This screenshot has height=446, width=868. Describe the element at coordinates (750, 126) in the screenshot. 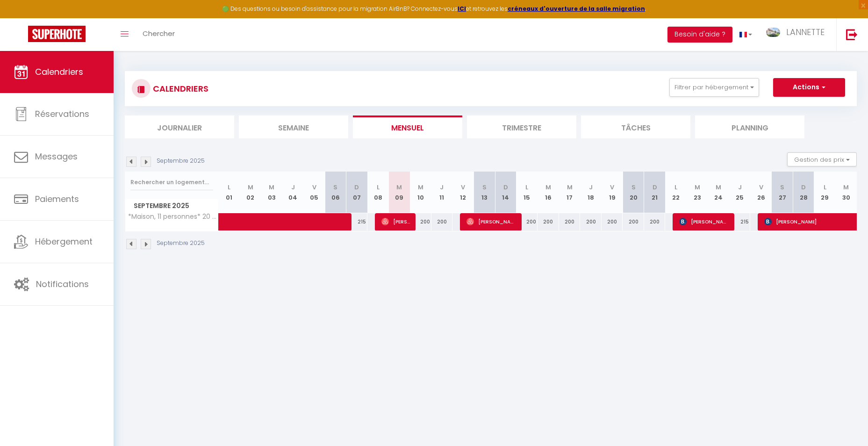

I see `li: Planning` at that location.